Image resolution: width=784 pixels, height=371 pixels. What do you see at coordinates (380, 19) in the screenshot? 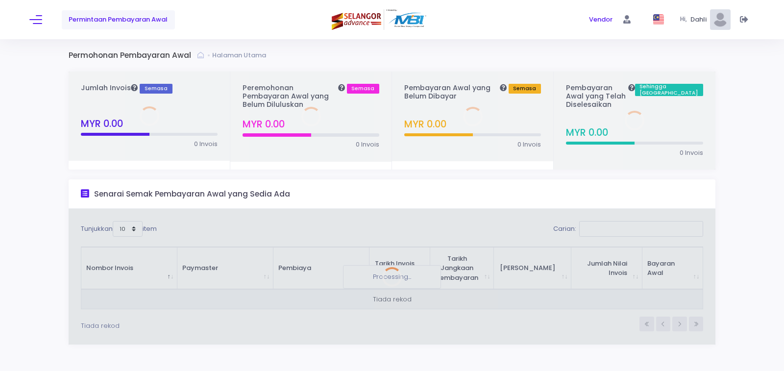
I see `img: Logo` at bounding box center [380, 19].